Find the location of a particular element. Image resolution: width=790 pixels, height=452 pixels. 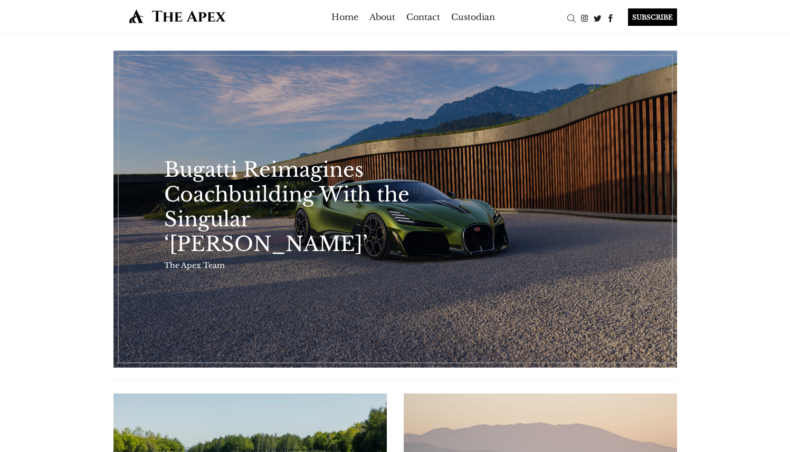

a: Facebook is located at coordinates (611, 17).